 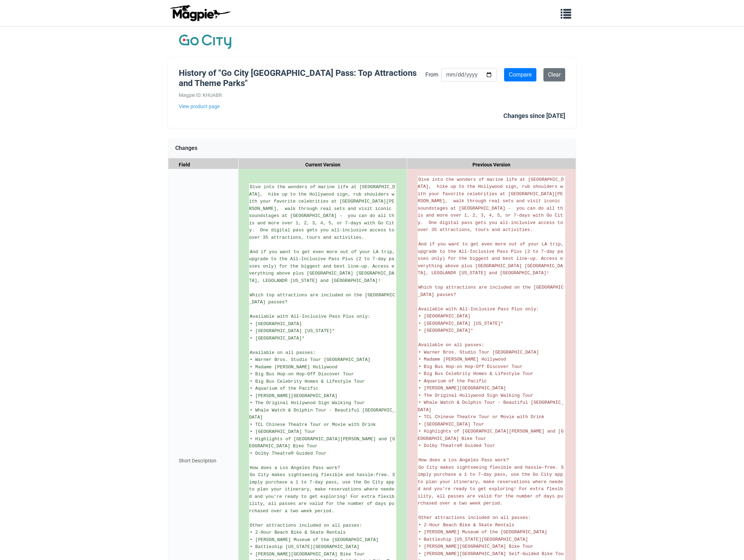 What do you see at coordinates (323, 165) in the screenshot?
I see `div: Current Version` at bounding box center [323, 165].